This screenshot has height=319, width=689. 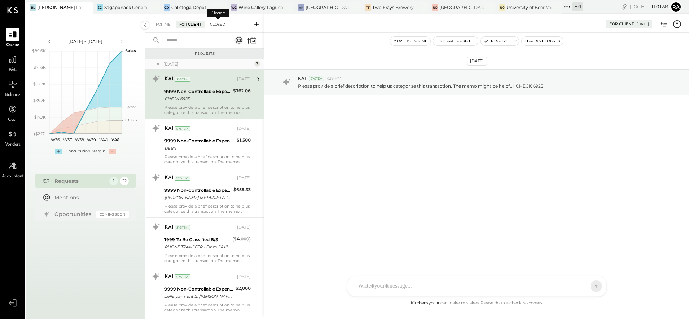 I want to click on div: DEBIT, so click(x=199, y=148).